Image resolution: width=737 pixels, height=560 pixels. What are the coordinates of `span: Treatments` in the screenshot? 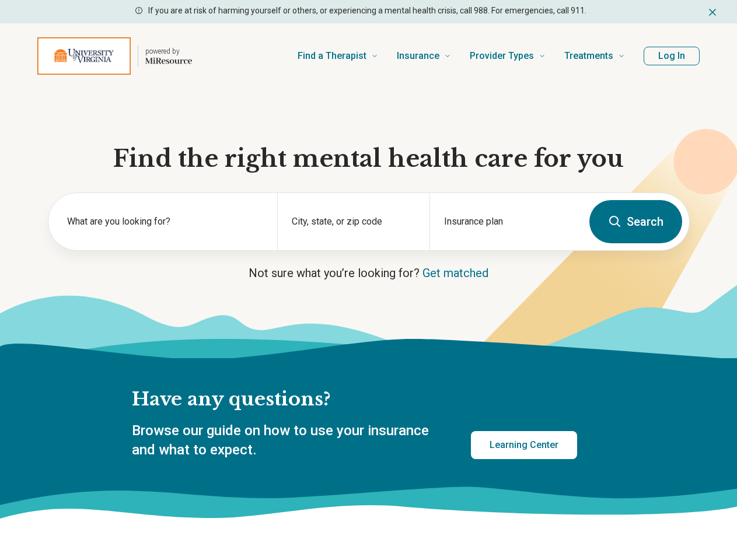 It's located at (588, 56).